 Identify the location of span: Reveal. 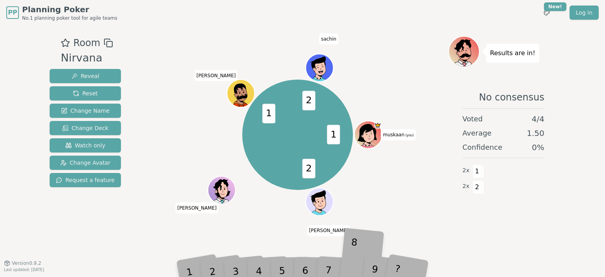
(85, 76).